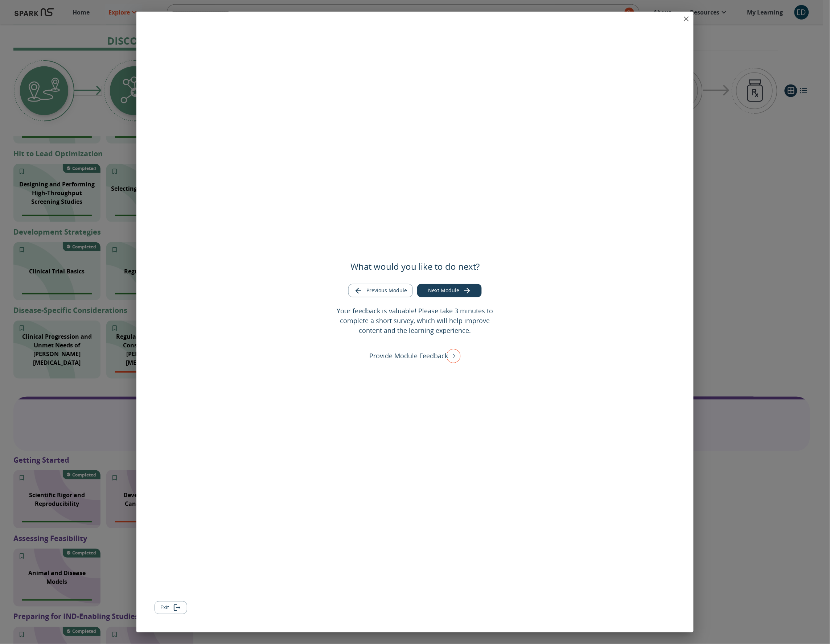  I want to click on button: Go to next module, so click(449, 291).